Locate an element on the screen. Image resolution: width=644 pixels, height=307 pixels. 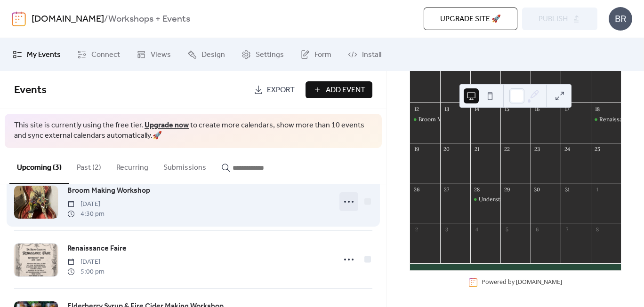
div: 27 is located at coordinates (446, 188).